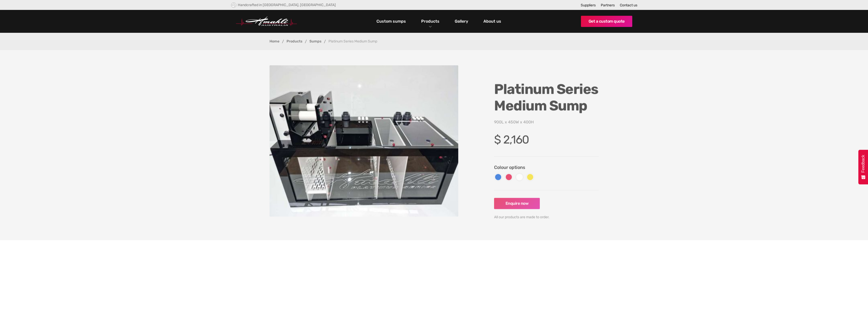 This screenshot has height=334, width=868. What do you see at coordinates (267, 21) in the screenshot?
I see `a: home` at bounding box center [267, 21].